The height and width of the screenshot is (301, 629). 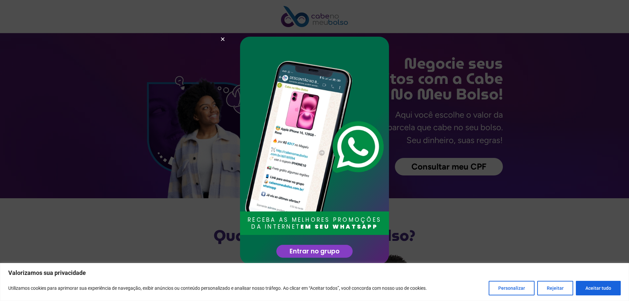 What do you see at coordinates (314, 251) in the screenshot?
I see `a: Entrar no grupo` at bounding box center [314, 251].